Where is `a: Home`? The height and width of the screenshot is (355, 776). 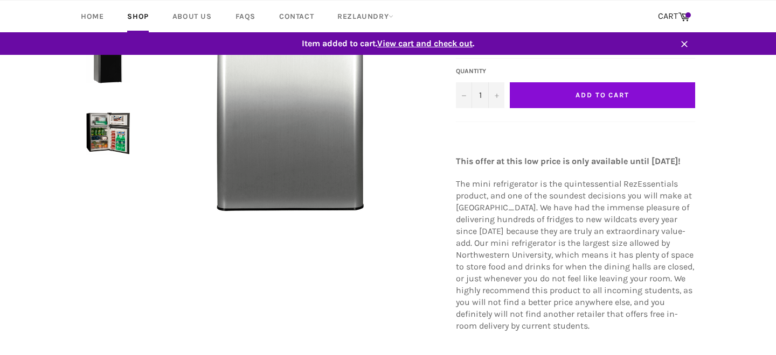
a: Home is located at coordinates (92, 16).